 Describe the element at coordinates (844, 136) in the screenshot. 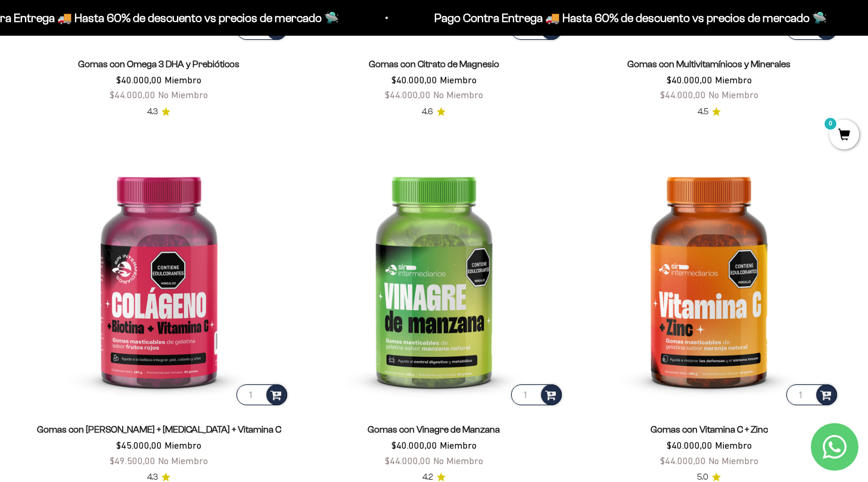

I see `a: 0` at that location.